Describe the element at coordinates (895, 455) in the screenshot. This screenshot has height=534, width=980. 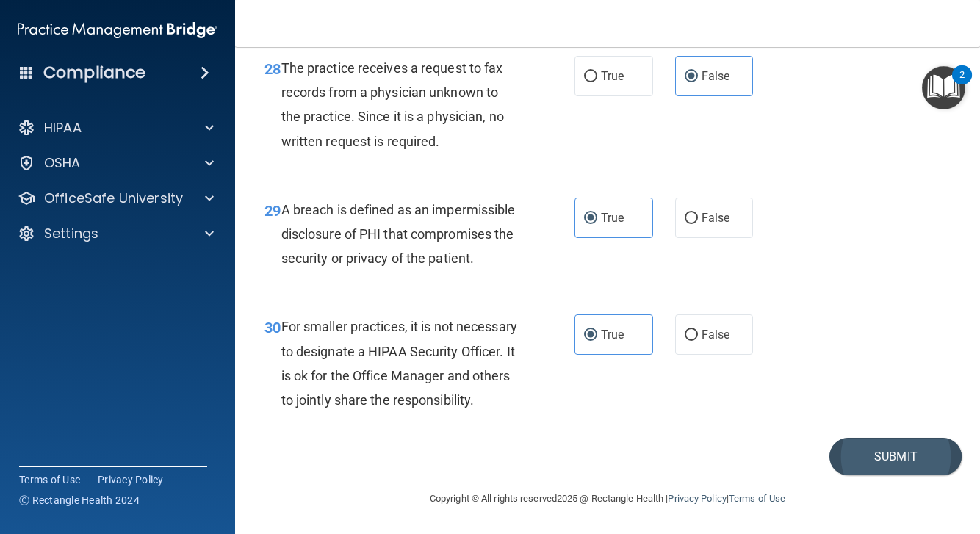
I see `button: Submit` at that location.